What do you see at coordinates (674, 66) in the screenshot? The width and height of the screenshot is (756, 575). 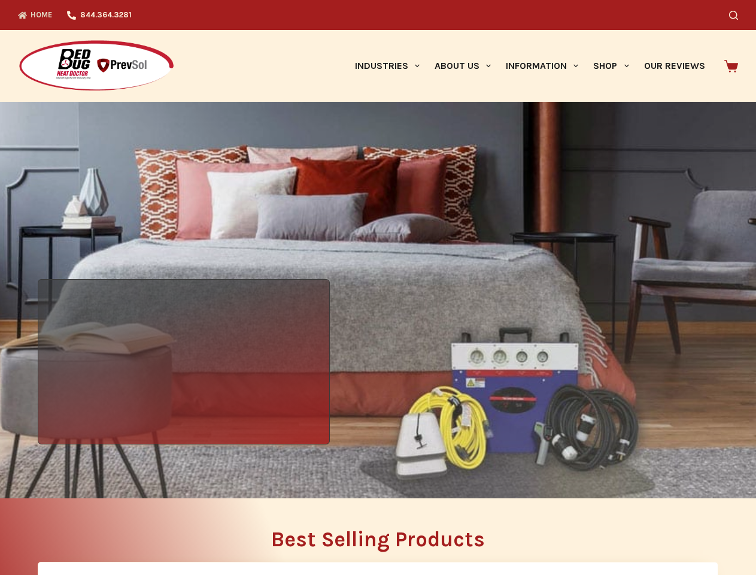 I see `a: Our Reviews` at bounding box center [674, 66].